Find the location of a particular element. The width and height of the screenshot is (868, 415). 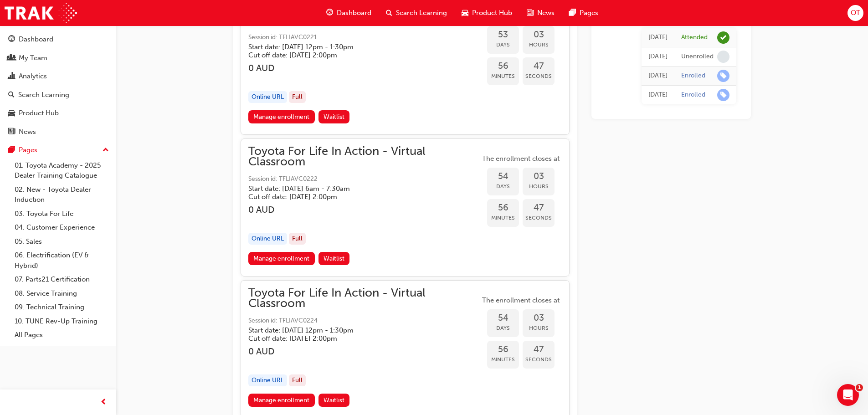

a: pages-iconPages is located at coordinates (584, 13).